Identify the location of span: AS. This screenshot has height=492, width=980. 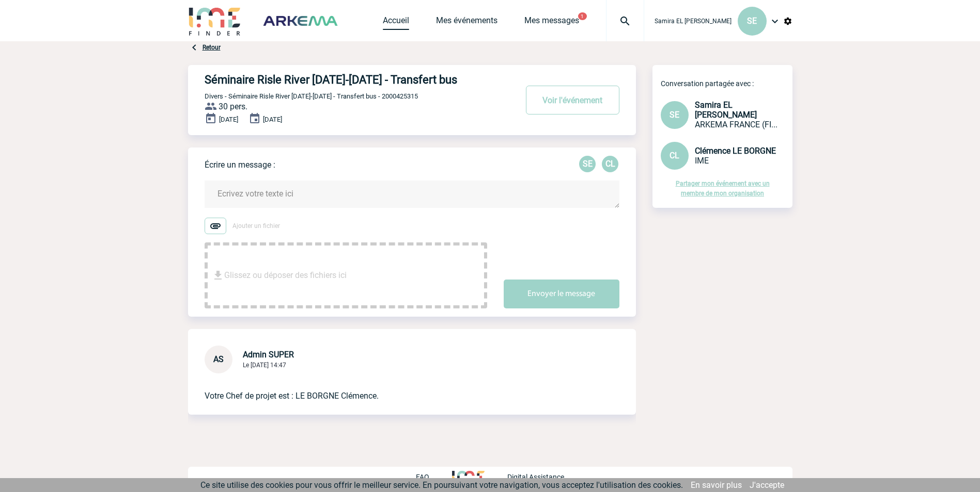
(218, 359).